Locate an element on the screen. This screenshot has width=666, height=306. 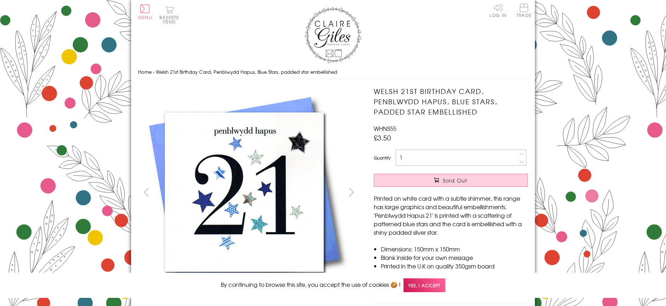
span: WHNS55 is located at coordinates (385, 128).